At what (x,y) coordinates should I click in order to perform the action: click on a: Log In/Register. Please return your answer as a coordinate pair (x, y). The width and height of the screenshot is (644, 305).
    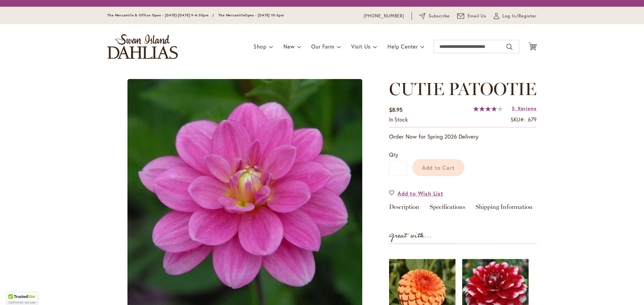
    Looking at the image, I should click on (516, 16).